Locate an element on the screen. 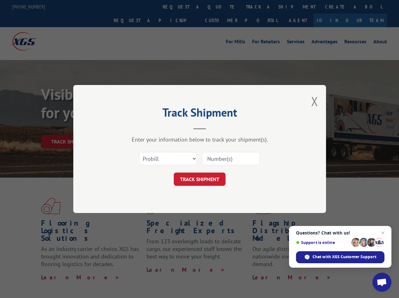  input: Number(s) is located at coordinates (231, 159).